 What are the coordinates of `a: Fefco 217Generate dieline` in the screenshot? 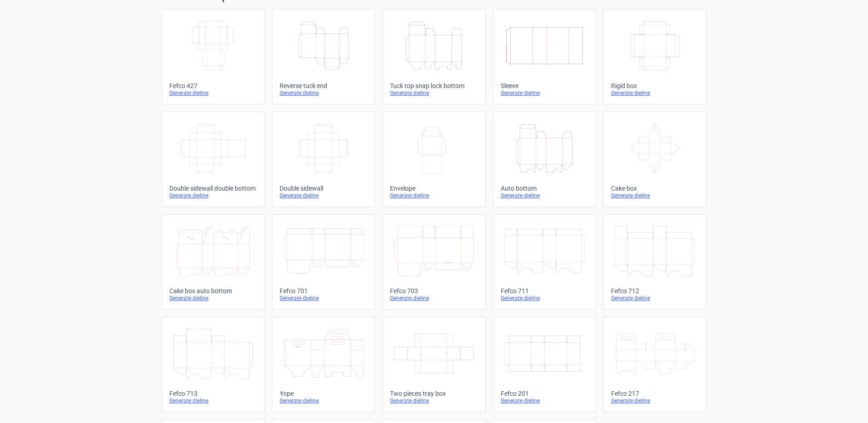 It's located at (655, 364).